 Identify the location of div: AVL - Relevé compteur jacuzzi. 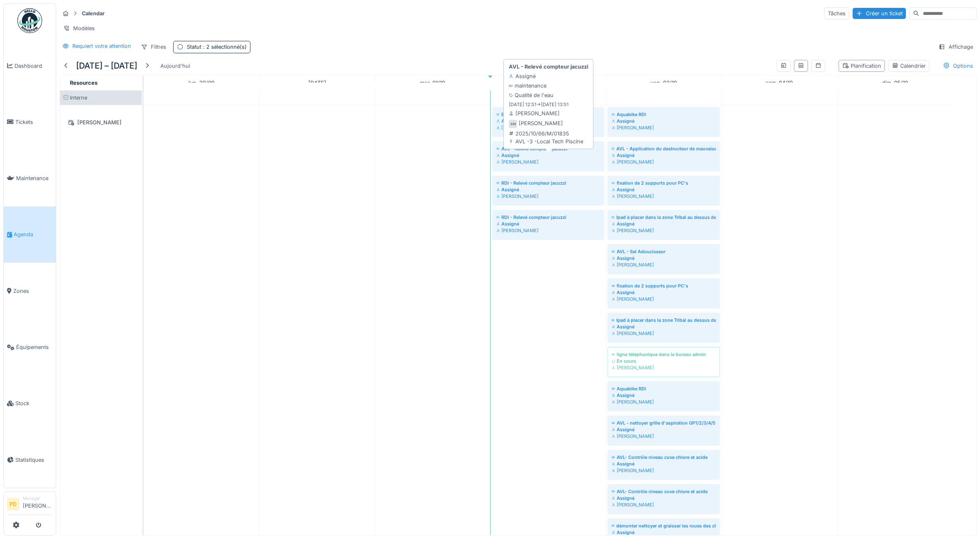
(548, 148).